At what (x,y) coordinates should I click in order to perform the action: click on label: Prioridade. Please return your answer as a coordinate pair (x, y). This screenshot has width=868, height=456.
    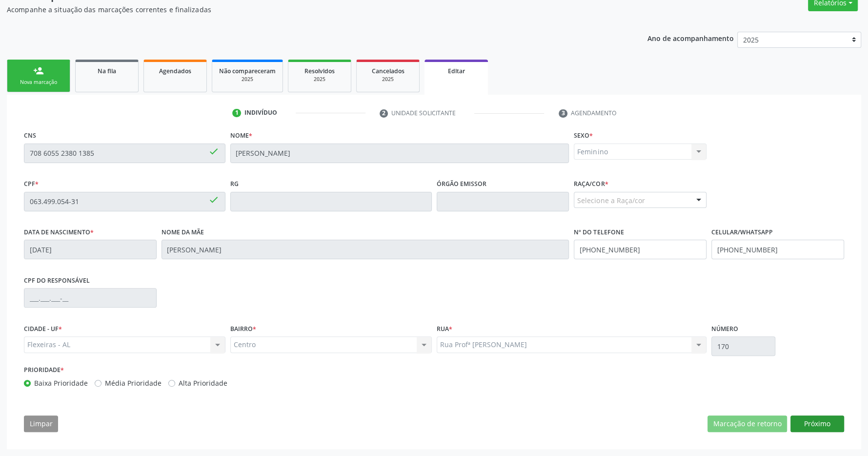
    Looking at the image, I should click on (44, 370).